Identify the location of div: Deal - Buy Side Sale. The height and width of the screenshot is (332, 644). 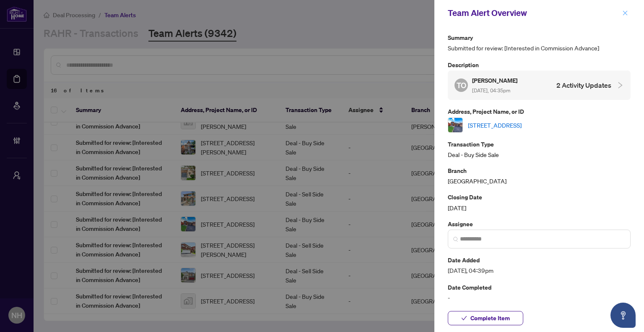
(539, 149).